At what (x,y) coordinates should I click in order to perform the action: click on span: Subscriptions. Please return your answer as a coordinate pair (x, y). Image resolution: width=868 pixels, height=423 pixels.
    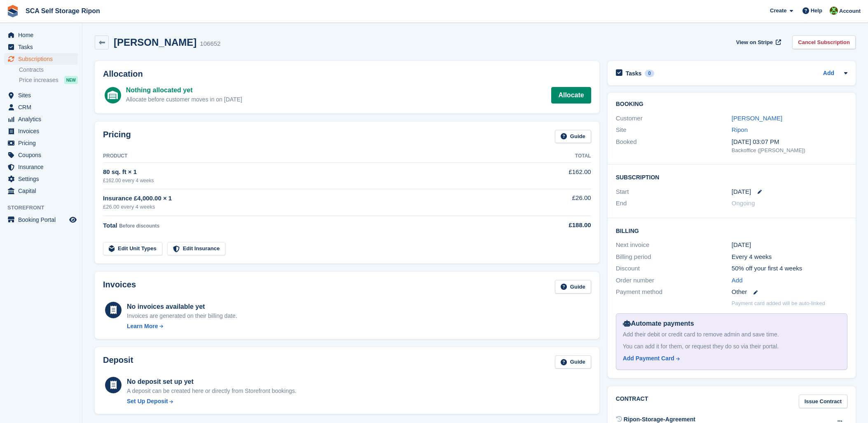
    Looking at the image, I should click on (43, 59).